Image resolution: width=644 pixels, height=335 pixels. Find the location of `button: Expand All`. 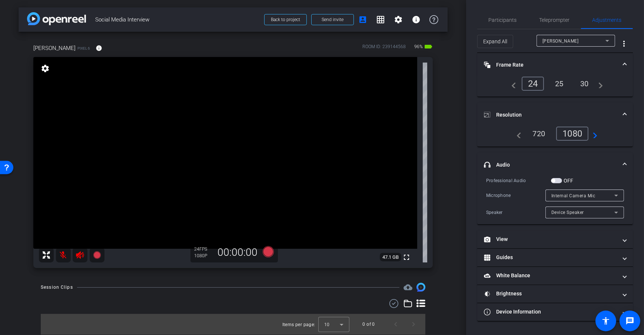

button: Expand All is located at coordinates (495, 41).